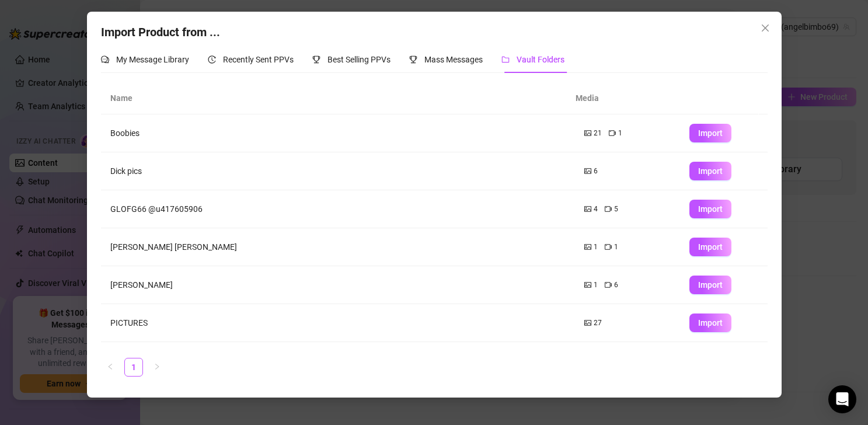  Describe the element at coordinates (541, 60) in the screenshot. I see `span: Vault Folders` at that location.